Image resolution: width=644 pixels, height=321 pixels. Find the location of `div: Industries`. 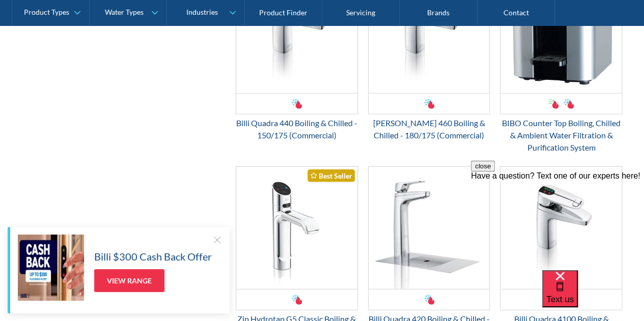

div: Industries is located at coordinates (201, 12).